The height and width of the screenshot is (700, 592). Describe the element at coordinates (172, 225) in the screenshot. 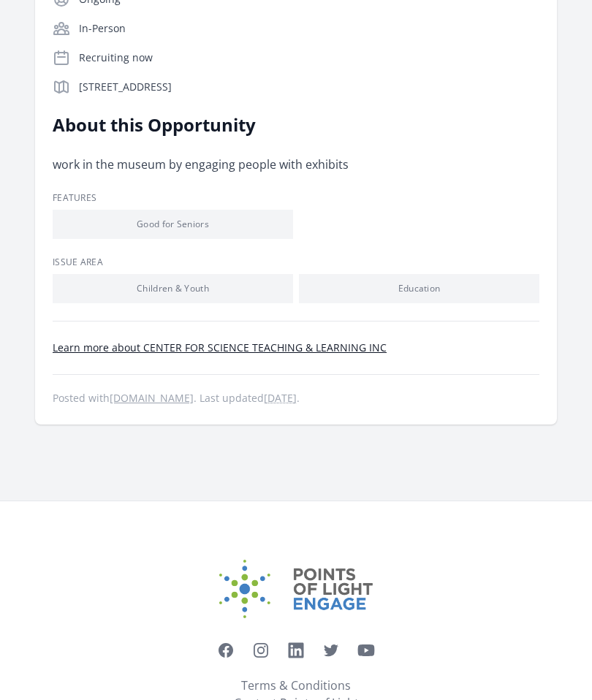

I see `li: Good for Seniors` at that location.